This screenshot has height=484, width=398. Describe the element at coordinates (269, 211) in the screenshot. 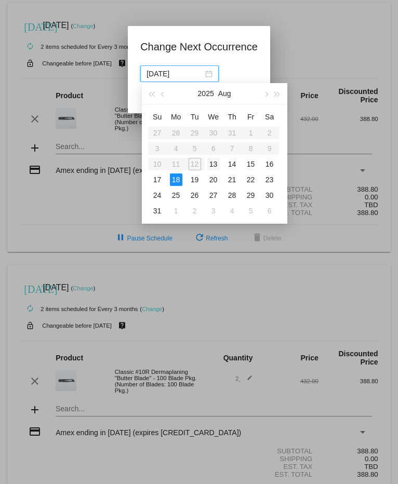

I see `div: 6` at that location.